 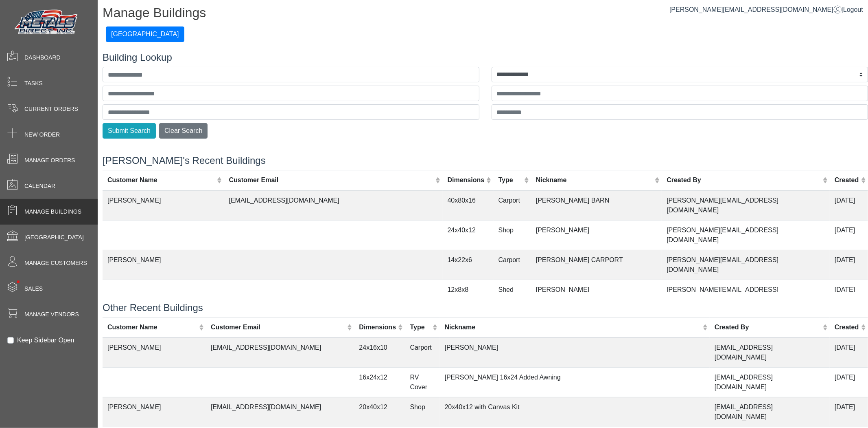 What do you see at coordinates (52, 109) in the screenshot?
I see `span: Current Orders` at bounding box center [52, 109].